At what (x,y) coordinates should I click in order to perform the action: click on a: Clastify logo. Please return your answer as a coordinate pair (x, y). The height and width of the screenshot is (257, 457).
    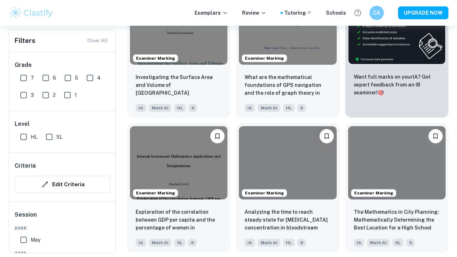
    Looking at the image, I should click on (31, 13).